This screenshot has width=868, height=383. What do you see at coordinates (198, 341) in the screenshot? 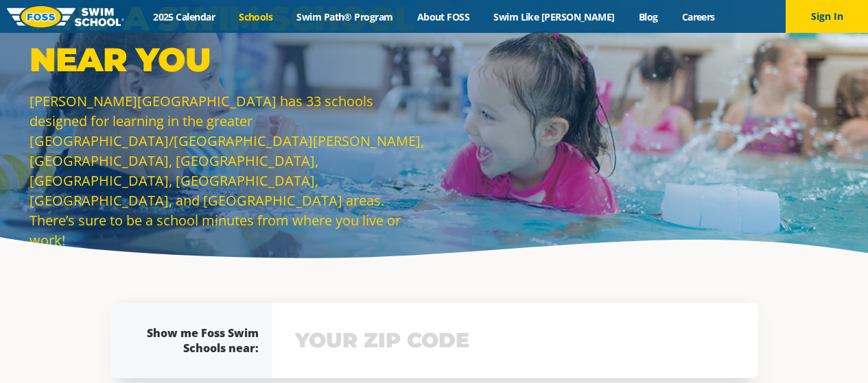
I see `div: Show me Foss Swim Schools near:` at bounding box center [198, 341].